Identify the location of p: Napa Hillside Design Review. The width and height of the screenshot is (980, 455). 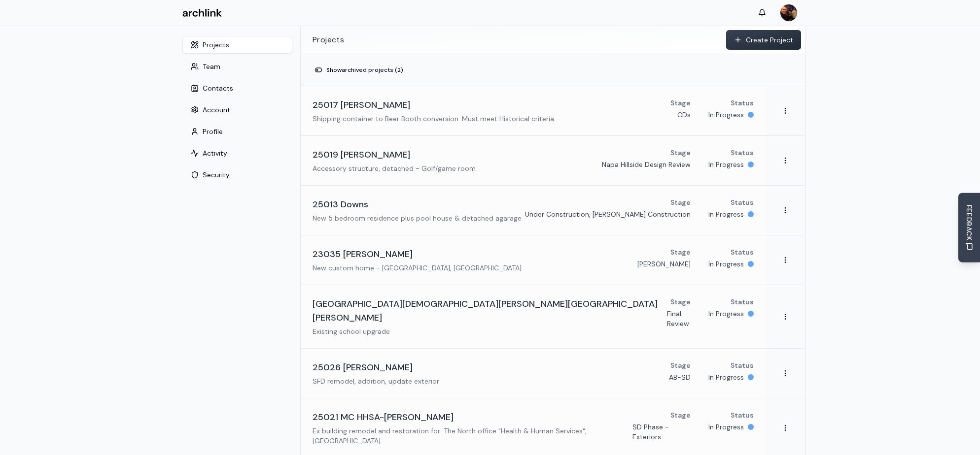
(646, 165).